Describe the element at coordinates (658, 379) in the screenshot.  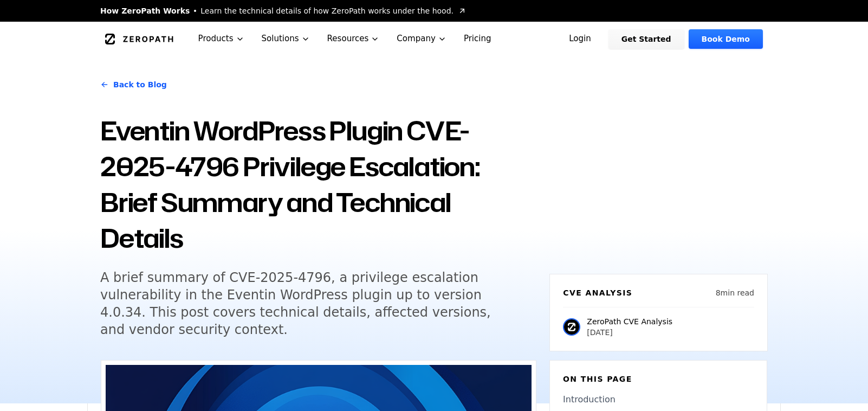
I see `h6: On this page` at that location.